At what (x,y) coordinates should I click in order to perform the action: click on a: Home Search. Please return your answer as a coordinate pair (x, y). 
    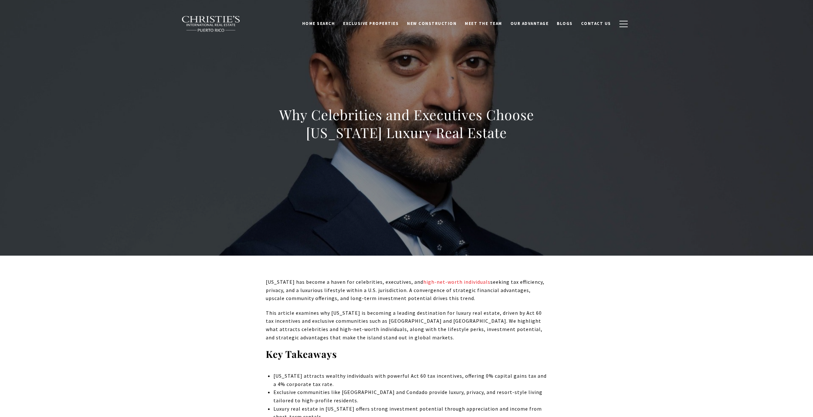
    Looking at the image, I should click on (318, 24).